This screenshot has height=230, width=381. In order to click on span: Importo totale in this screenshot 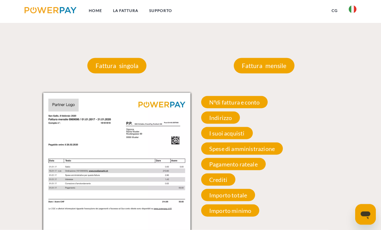, I will do `click(228, 195)`.